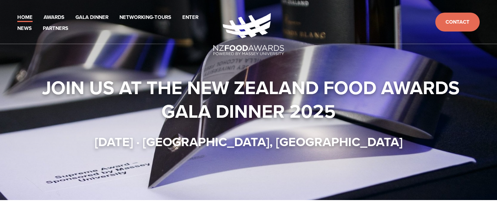  I want to click on a: Gala Dinner, so click(92, 17).